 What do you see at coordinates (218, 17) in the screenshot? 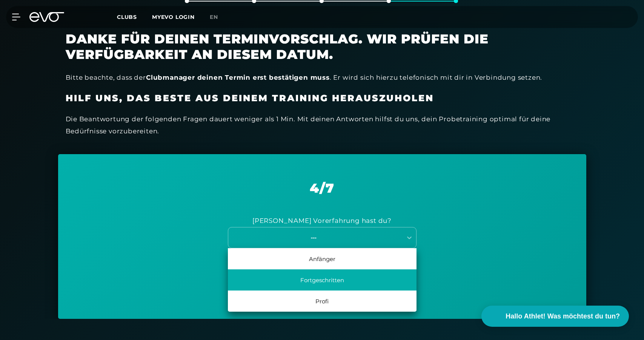
I see `a: en` at bounding box center [218, 17].